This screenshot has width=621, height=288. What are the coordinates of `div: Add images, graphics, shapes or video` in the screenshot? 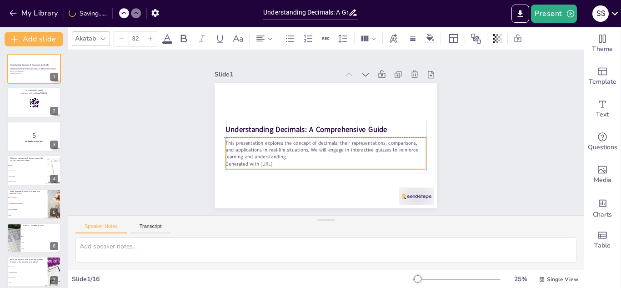 It's located at (602, 175).